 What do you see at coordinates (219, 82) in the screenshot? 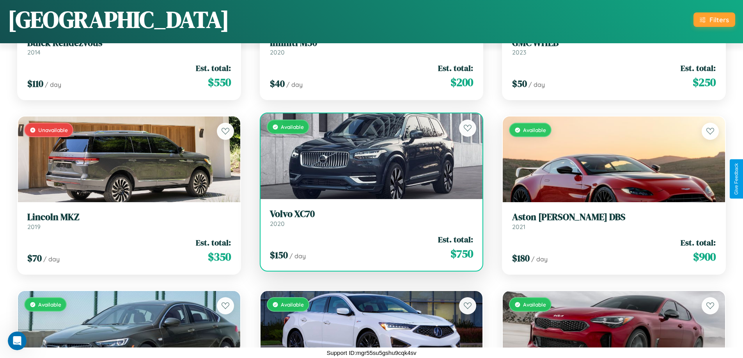
I see `span: $ 550` at bounding box center [219, 82].